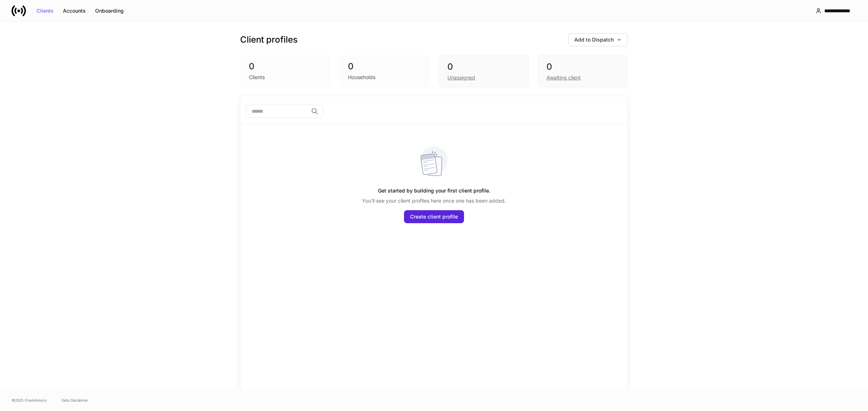 This screenshot has height=411, width=868. Describe the element at coordinates (109, 11) in the screenshot. I see `div: Onboarding` at that location.